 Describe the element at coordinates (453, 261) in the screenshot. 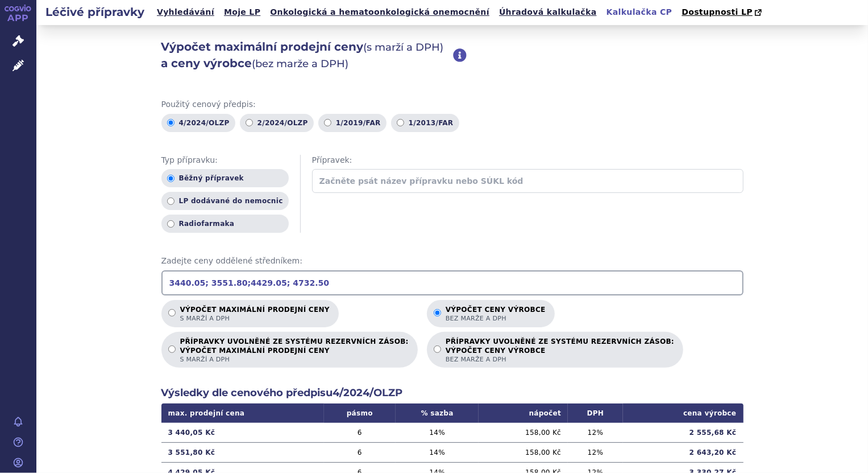

I see `span: Zadejte ceny oddělené středníkem:` at that location.